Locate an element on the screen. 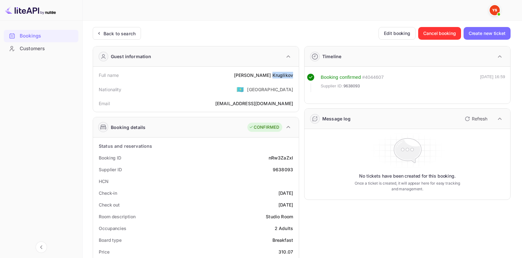 This screenshot has width=522, height=258. p: Once a ticket is created, it will appear here for easy tracking and management. is located at coordinates (407, 186).